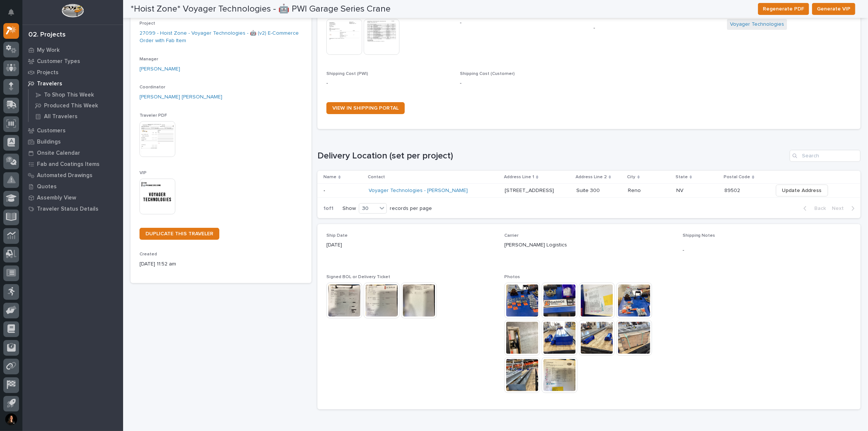  Describe the element at coordinates (11, 13) in the screenshot. I see `button: Notifications` at that location.